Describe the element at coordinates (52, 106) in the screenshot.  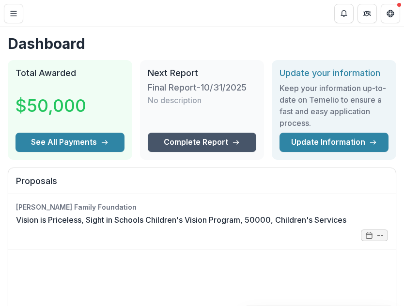
I see `h3: $50,000` at that location.